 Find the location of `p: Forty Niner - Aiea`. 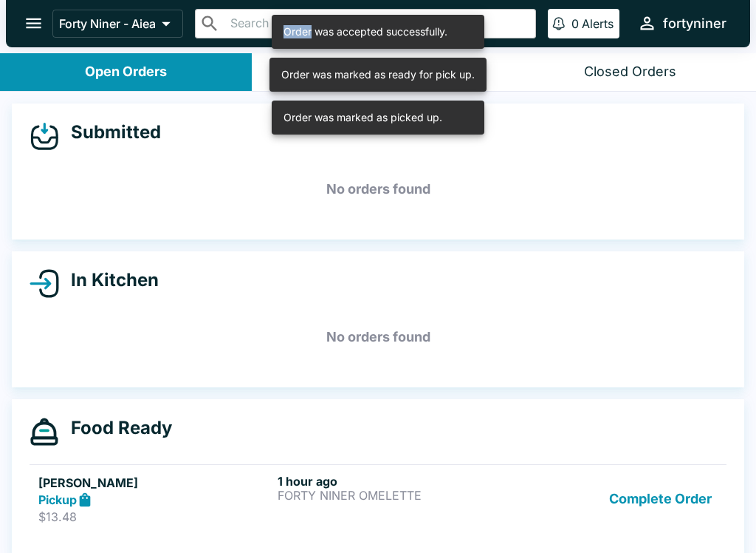

p: Forty Niner - Aiea is located at coordinates (107, 24).